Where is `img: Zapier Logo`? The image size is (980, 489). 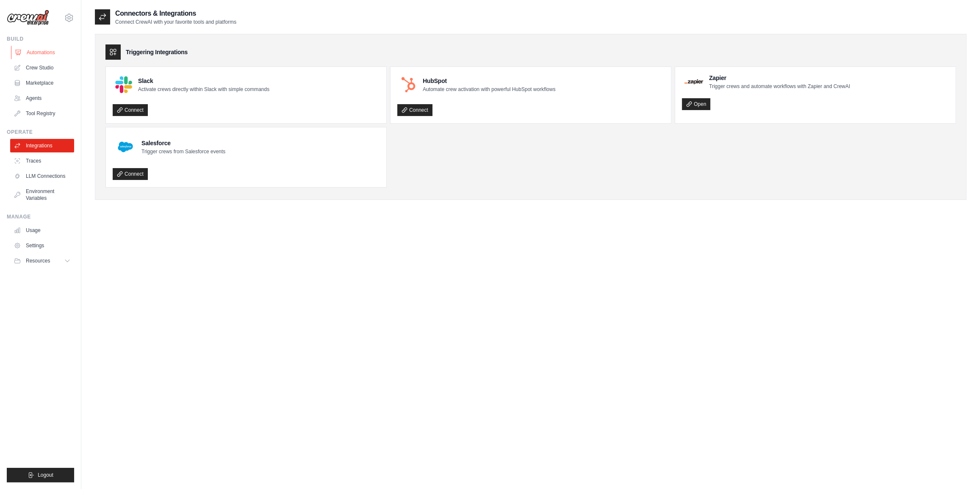
img: Zapier Logo is located at coordinates (694, 81).